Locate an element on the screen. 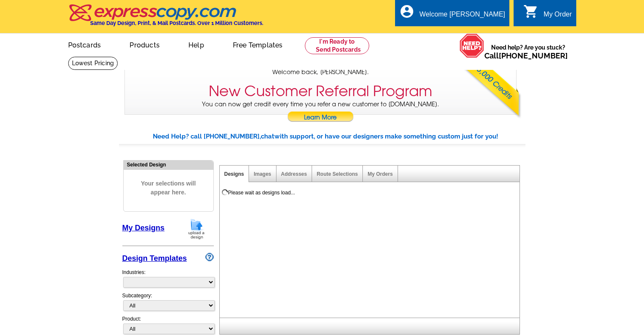 This screenshot has width=644, height=335. span: Your selections will appear here. is located at coordinates (168, 188).